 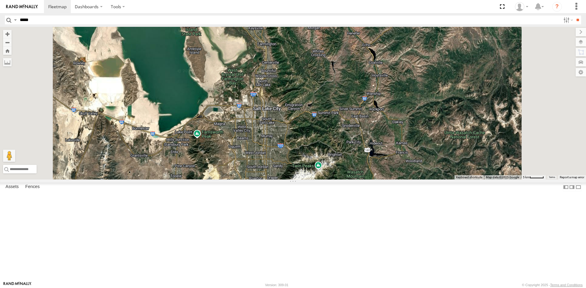 I want to click on div: Version: 309.01, so click(x=277, y=285).